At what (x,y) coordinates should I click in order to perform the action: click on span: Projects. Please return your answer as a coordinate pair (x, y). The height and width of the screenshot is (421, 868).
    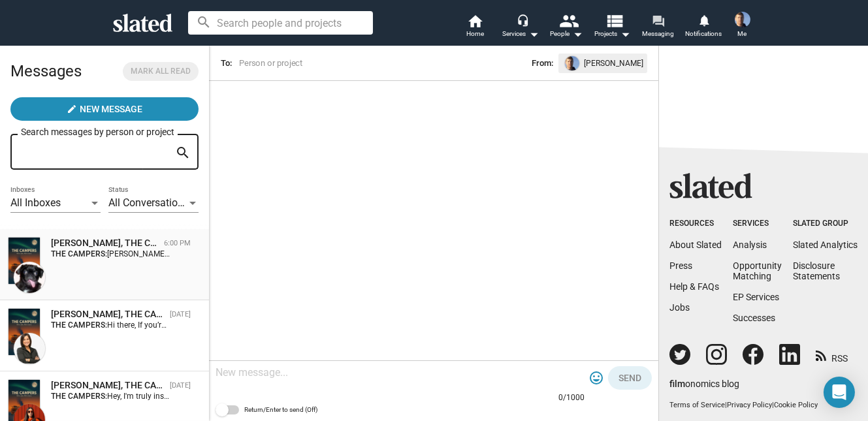
    Looking at the image, I should click on (612, 34).